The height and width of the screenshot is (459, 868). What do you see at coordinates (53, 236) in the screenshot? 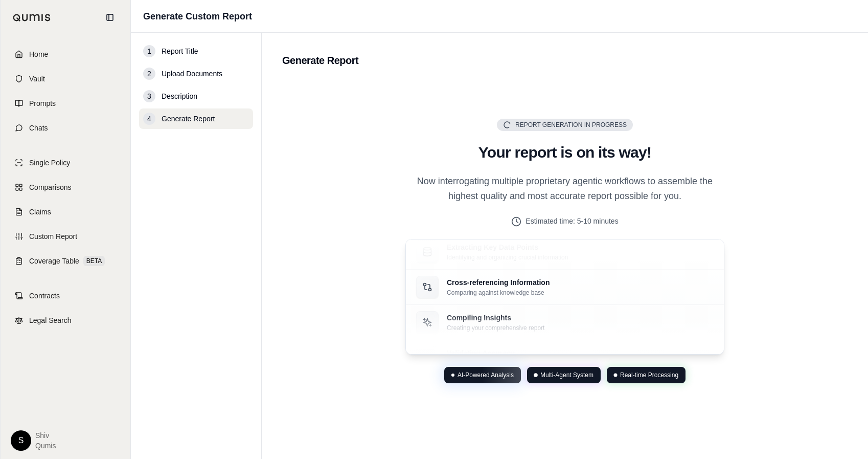
I see `span: Custom Report` at bounding box center [53, 236].